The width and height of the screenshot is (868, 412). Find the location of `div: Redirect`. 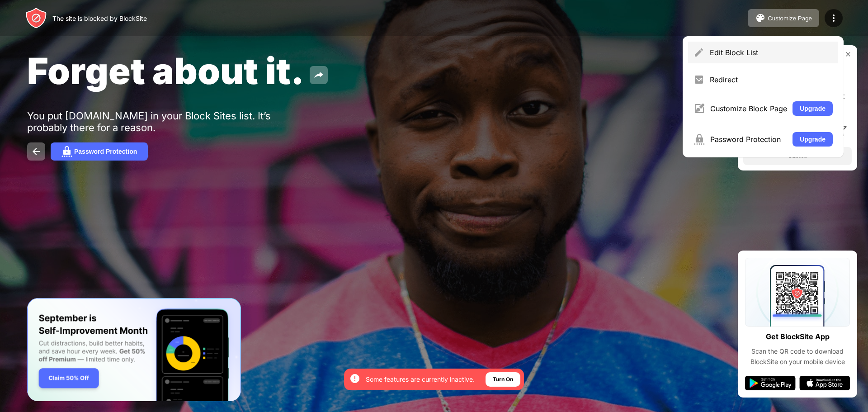

div: Redirect is located at coordinates (771, 80).